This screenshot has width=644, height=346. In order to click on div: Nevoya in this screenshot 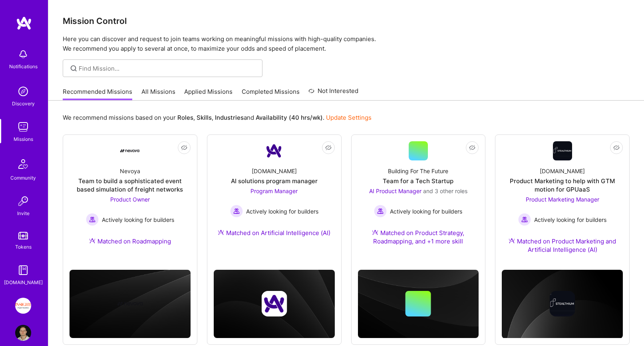, I will do `click(130, 171)`.